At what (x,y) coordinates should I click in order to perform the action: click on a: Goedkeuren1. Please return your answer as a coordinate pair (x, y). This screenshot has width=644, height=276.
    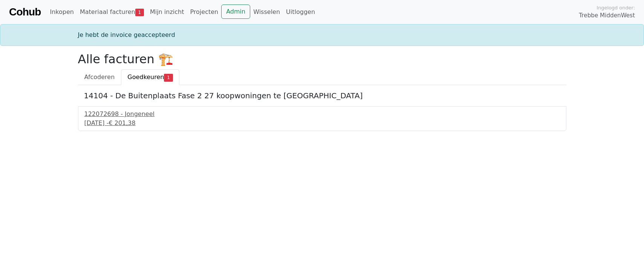
    Looking at the image, I should click on (150, 77).